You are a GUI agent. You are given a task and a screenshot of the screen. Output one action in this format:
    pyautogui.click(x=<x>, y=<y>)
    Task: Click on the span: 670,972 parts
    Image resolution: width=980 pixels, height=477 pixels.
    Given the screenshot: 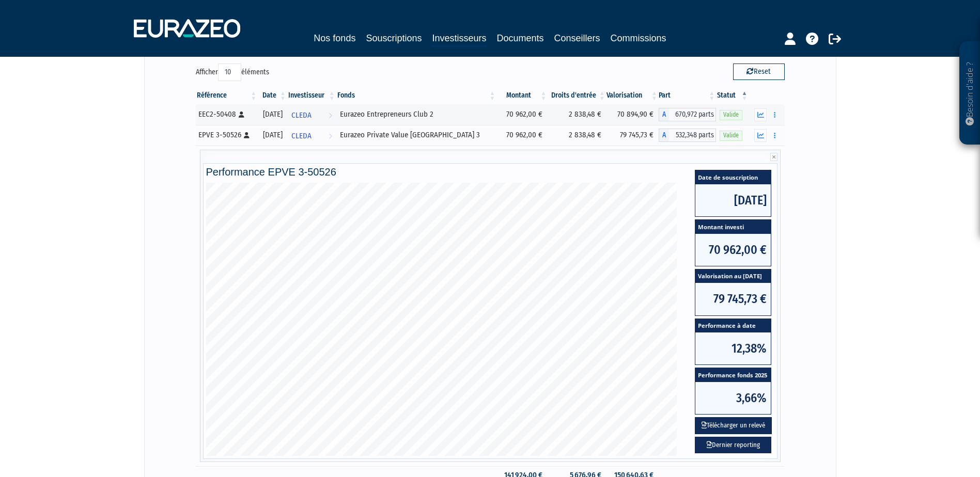 What is the action you would take?
    pyautogui.click(x=692, y=115)
    